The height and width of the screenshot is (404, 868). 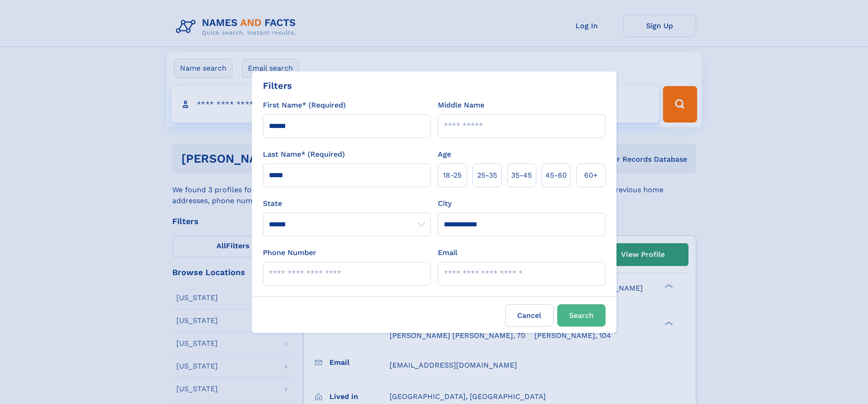 I want to click on span: 45‑60, so click(x=556, y=176).